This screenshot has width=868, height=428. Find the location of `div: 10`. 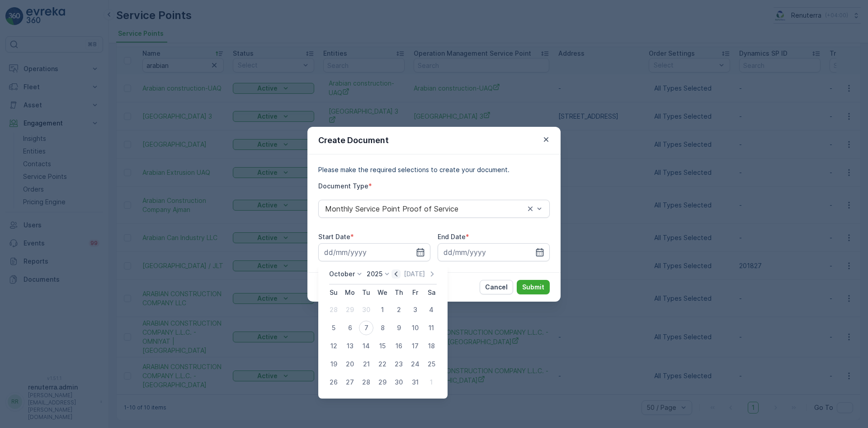

div: 10 is located at coordinates (416, 328).